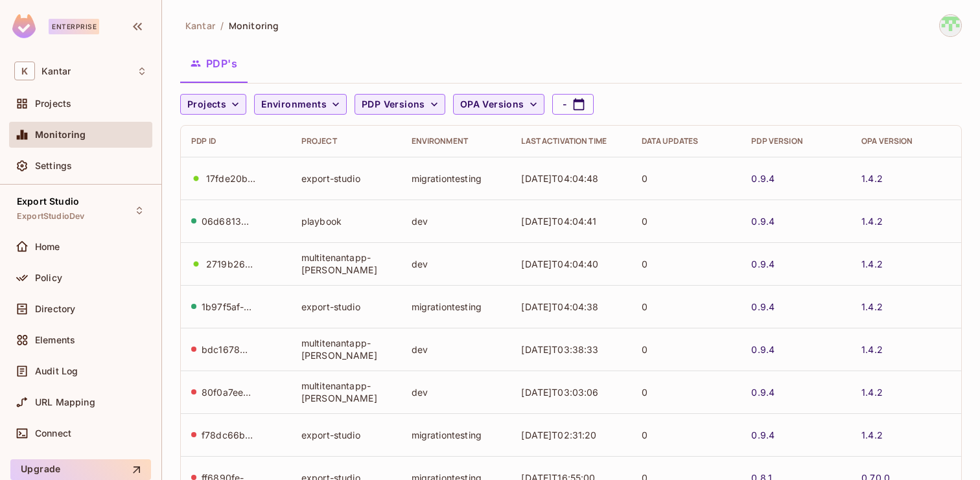 The height and width of the screenshot is (480, 980). What do you see at coordinates (65, 402) in the screenshot?
I see `span: URL Mapping` at bounding box center [65, 402].